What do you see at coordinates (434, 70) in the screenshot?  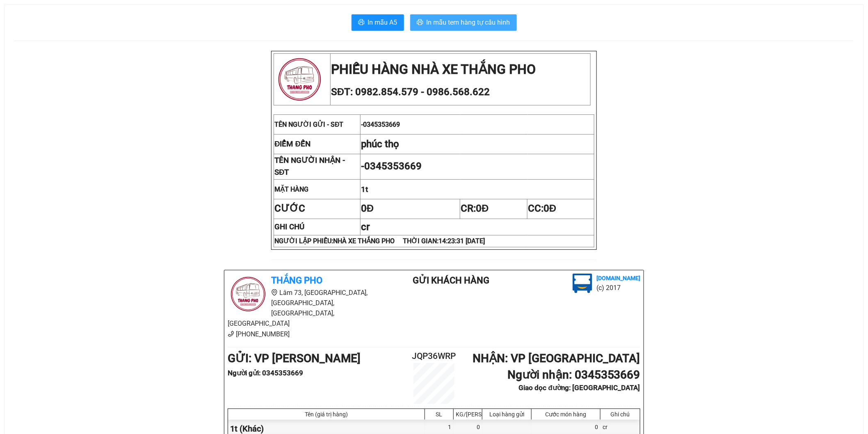 I see `strong: PHIẾU HÀNG NHÀ XE THẮNG PHO` at bounding box center [434, 70].